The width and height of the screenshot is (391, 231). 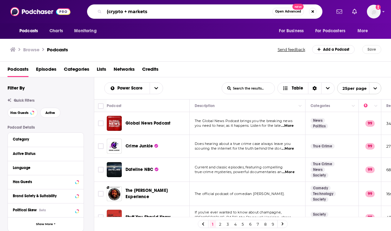 I want to click on a: 3, so click(x=228, y=224).